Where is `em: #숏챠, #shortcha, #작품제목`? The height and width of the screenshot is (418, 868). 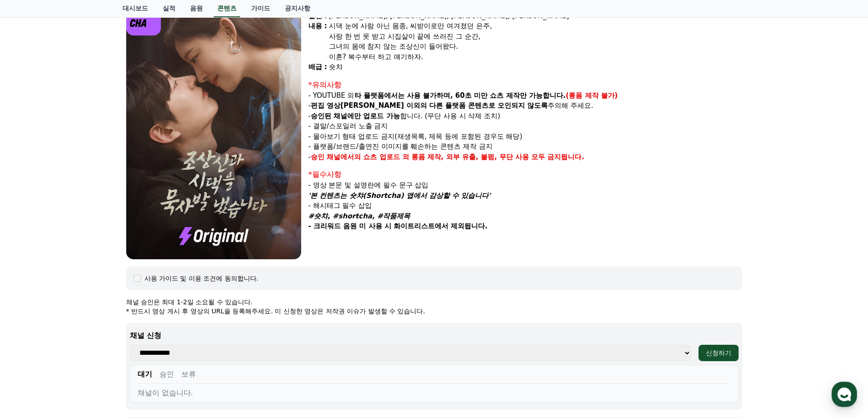
em: #숏챠, #shortcha, #작품제목 is located at coordinates (359, 216).